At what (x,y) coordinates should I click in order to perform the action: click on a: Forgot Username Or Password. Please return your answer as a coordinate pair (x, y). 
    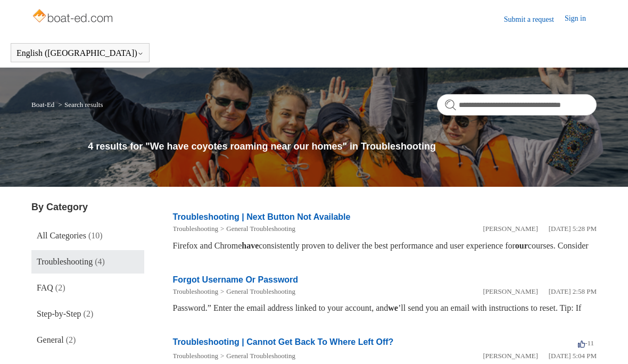
    Looking at the image, I should click on (235, 279).